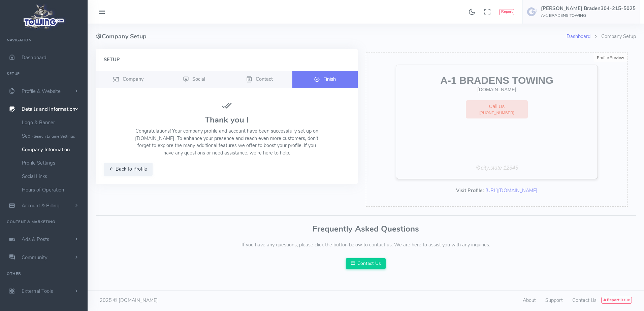 The image size is (644, 311). What do you see at coordinates (265, 79) in the screenshot?
I see `span: Contact` at bounding box center [265, 79].